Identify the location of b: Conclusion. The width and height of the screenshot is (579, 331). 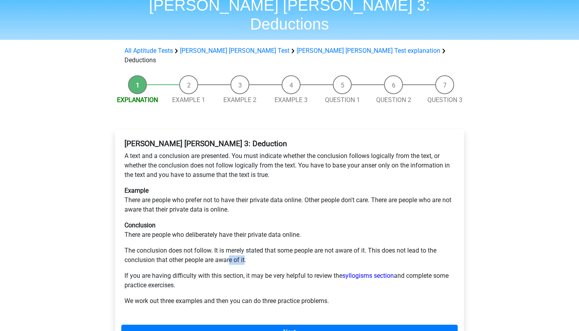
(140, 225).